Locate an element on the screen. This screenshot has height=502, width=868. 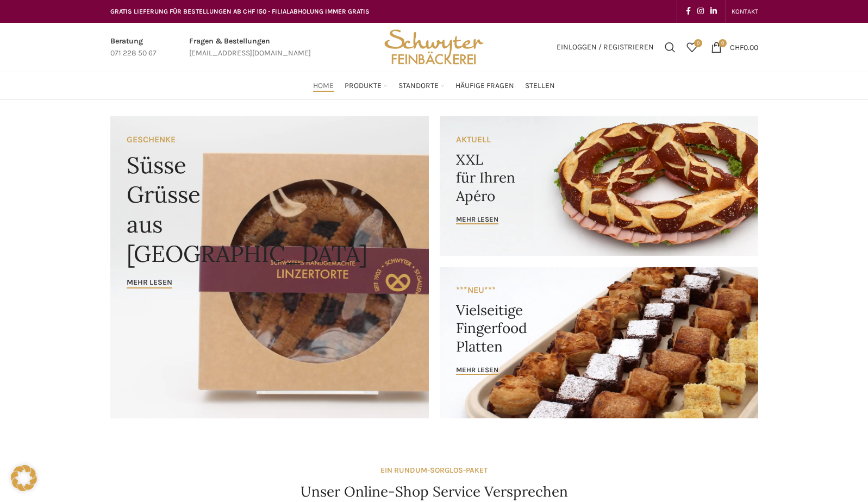
bdi: 0.00 is located at coordinates (744, 47).